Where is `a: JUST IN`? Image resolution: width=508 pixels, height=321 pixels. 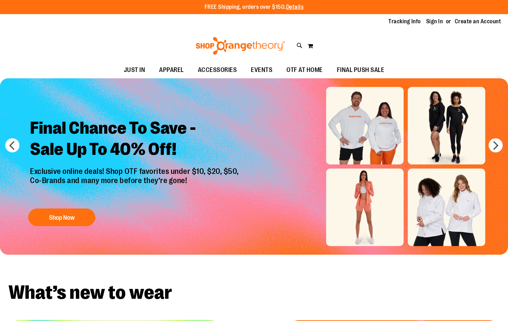
a: JUST IN is located at coordinates (134, 70).